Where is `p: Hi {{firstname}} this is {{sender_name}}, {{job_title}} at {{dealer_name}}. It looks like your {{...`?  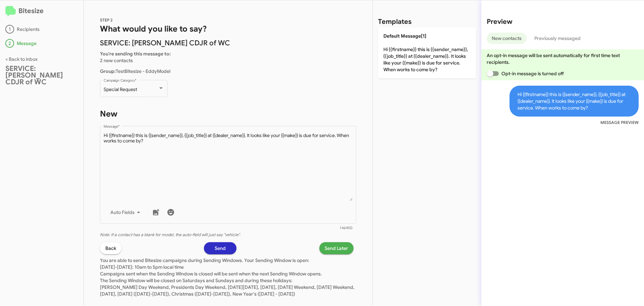
p: Hi {{firstname}} this is {{sender_name}}, {{job_title}} at {{dealer_name}}. It looks like your {{... is located at coordinates (427, 53).